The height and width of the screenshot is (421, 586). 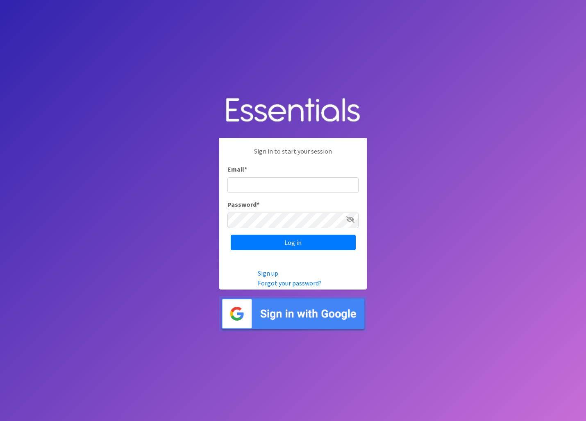 What do you see at coordinates (243, 204) in the screenshot?
I see `label: Password` at bounding box center [243, 204].